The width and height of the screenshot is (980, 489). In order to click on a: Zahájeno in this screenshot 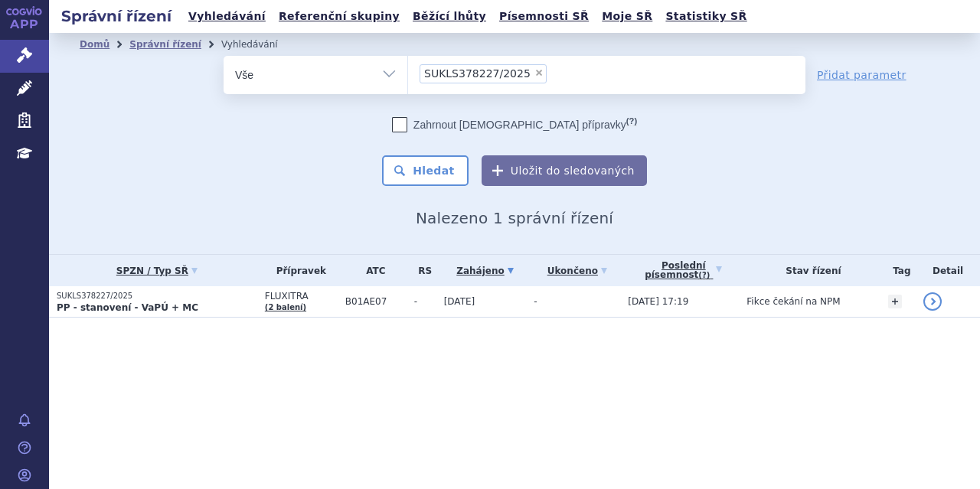, I will do `click(485, 271)`.